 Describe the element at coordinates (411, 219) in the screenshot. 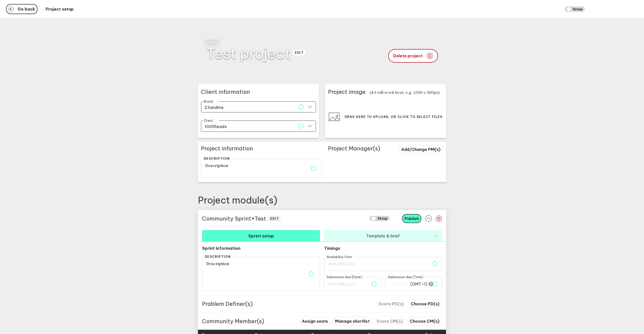

I see `span: Publish` at that location.